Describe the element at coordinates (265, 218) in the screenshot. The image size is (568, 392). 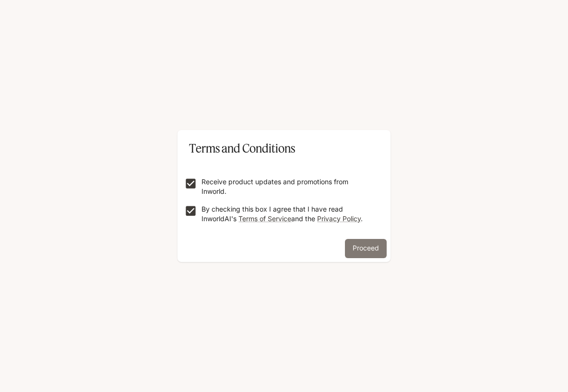
I see `a: Terms of Service` at that location.